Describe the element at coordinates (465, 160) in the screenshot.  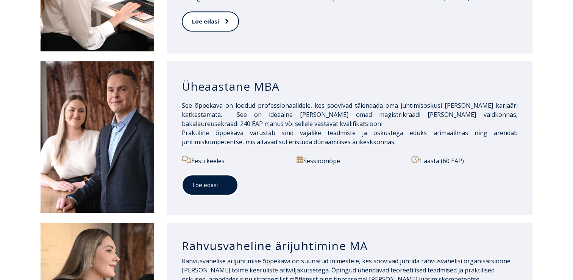
I see `p: 1 aasta (60 EAP)` at that location.